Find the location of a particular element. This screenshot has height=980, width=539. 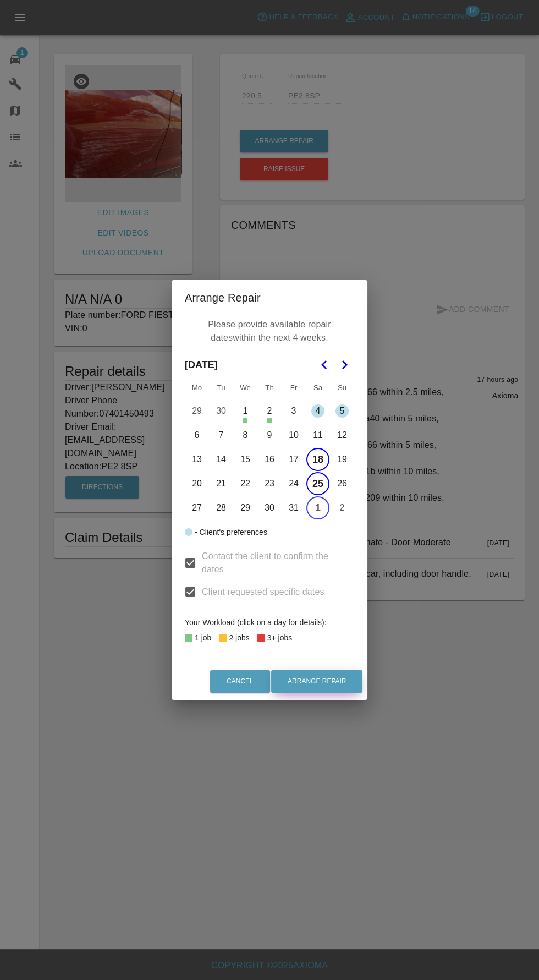

th: Tuesday is located at coordinates (221, 388).